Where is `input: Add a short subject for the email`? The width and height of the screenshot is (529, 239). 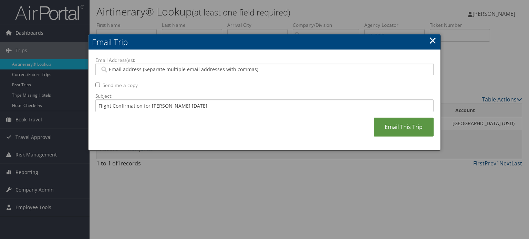
input: Add a short subject for the email is located at coordinates (265, 106).